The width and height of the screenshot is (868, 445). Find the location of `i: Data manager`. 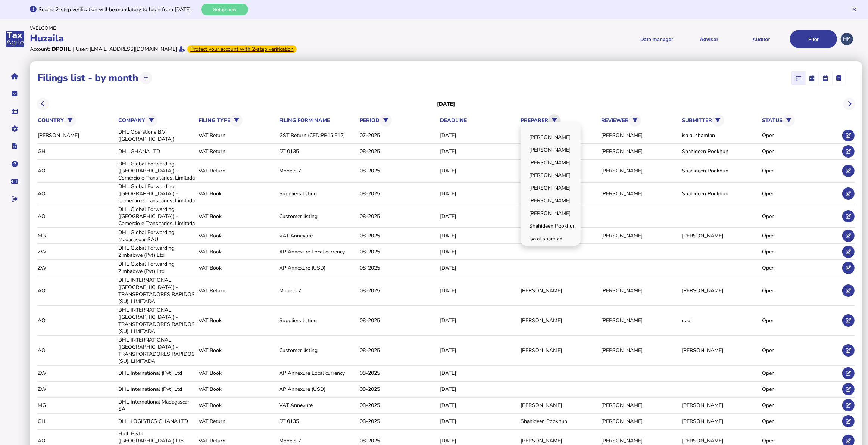

i: Data manager is located at coordinates (15, 111).